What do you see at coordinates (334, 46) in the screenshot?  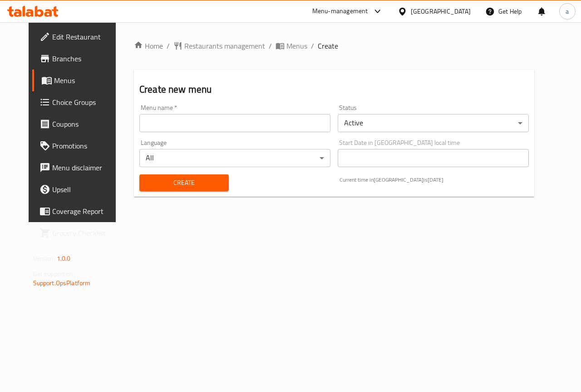 I see `nav: breadcrumb` at bounding box center [334, 46].